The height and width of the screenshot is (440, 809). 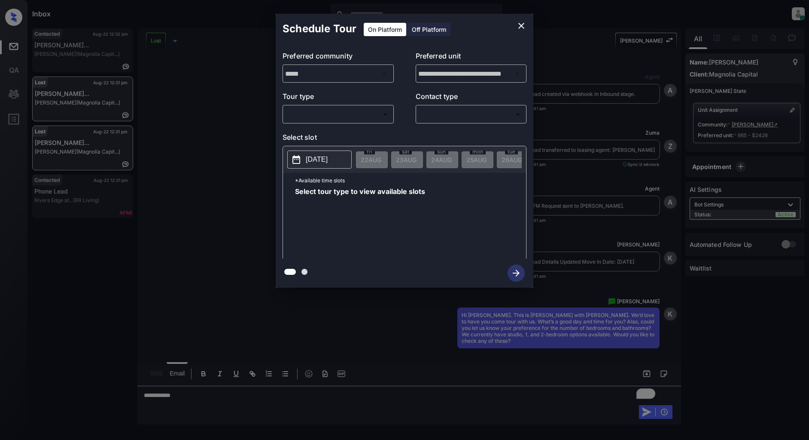 What do you see at coordinates (320, 29) in the screenshot?
I see `h2: Schedule Tour` at bounding box center [320, 29].